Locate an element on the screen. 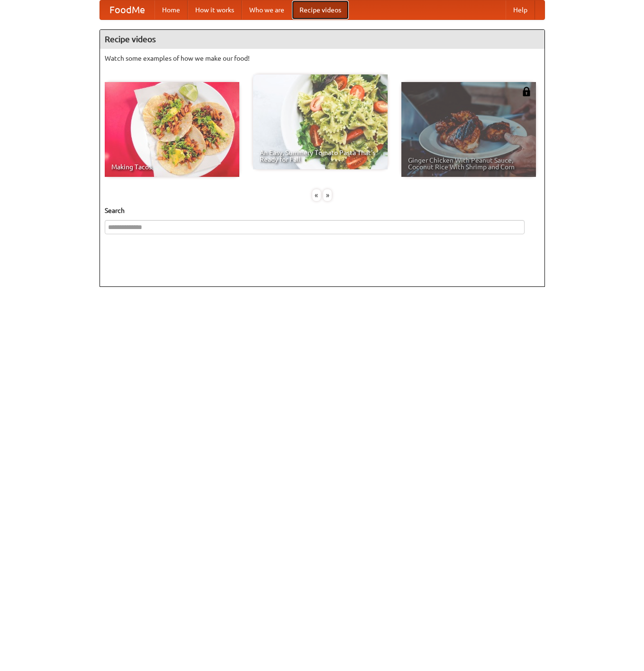  h5: Search is located at coordinates (322, 210).